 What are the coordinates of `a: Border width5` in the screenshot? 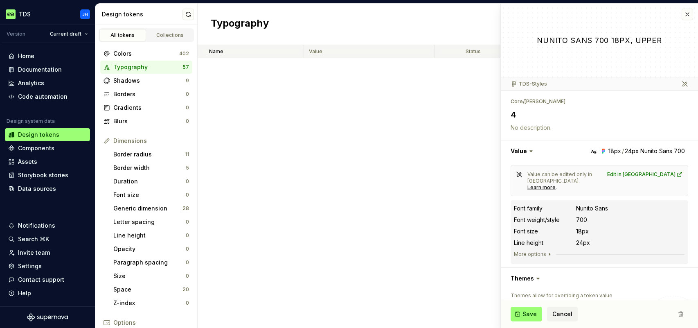 It's located at (151, 168).